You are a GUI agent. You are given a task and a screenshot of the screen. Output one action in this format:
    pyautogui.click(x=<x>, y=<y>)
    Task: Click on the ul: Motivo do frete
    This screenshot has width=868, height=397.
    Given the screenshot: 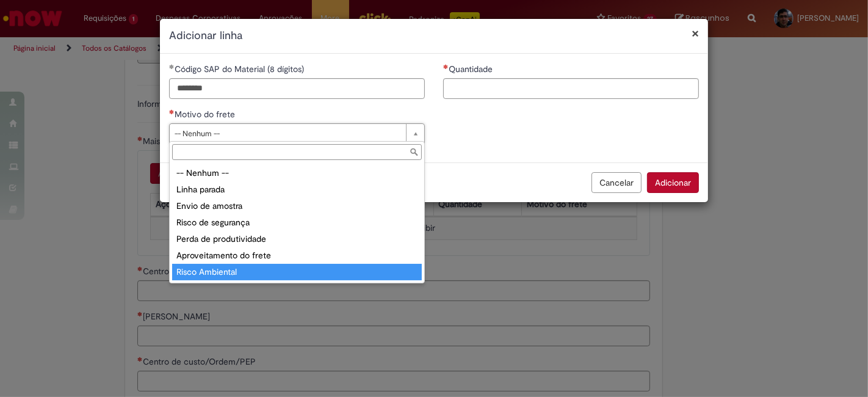 What is the action you would take?
    pyautogui.click(x=297, y=223)
    